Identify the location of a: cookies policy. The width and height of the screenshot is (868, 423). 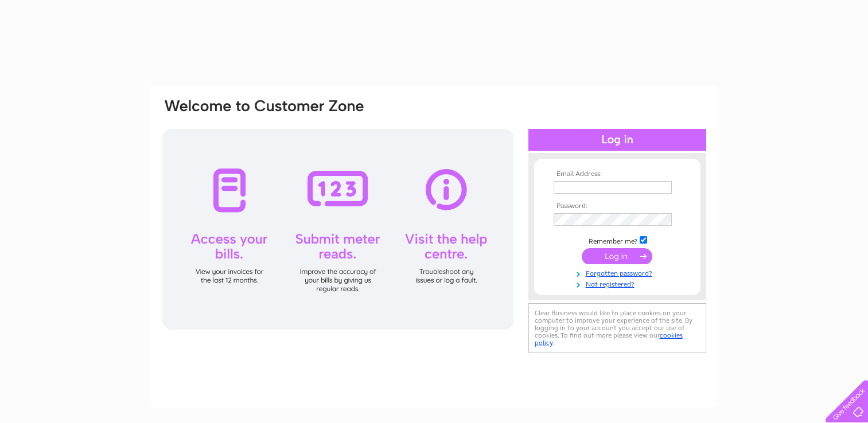
(609, 339).